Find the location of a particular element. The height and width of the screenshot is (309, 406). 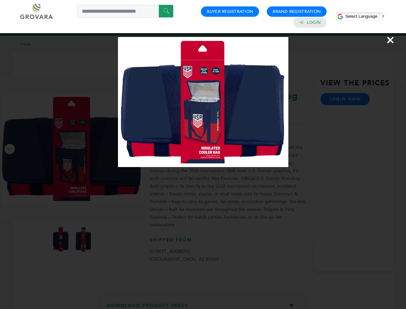

img: Image Preview is located at coordinates (203, 102).